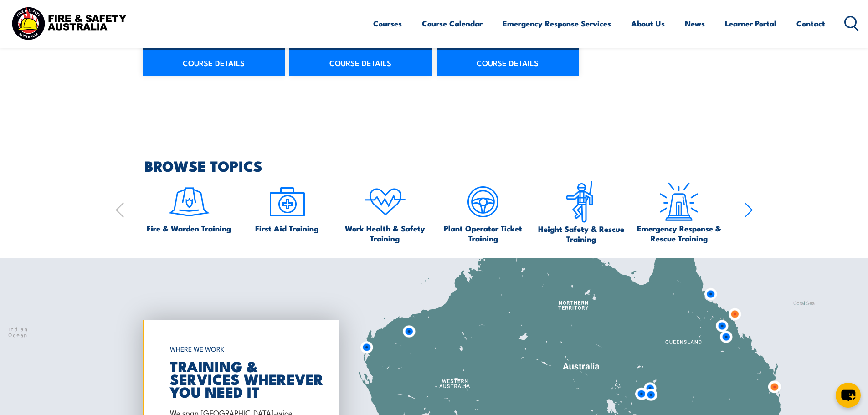 This screenshot has width=868, height=415. I want to click on button: chat-button, so click(848, 395).